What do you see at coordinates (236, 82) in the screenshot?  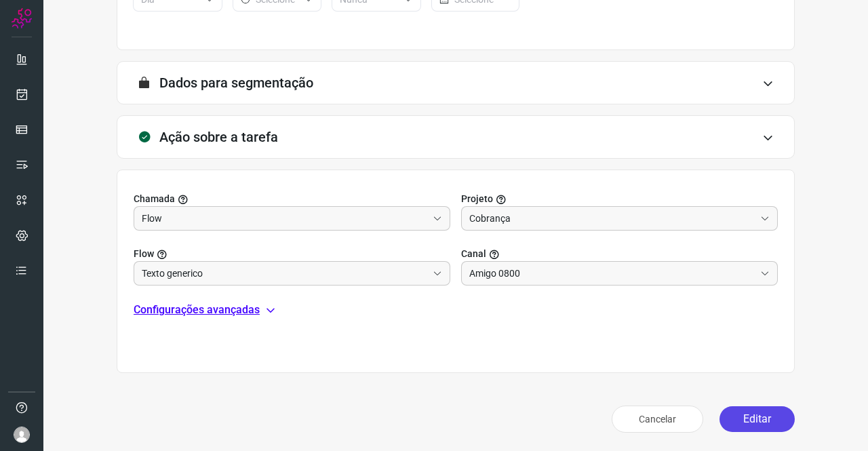 I see `h3: Dados para segmentação` at bounding box center [236, 82].